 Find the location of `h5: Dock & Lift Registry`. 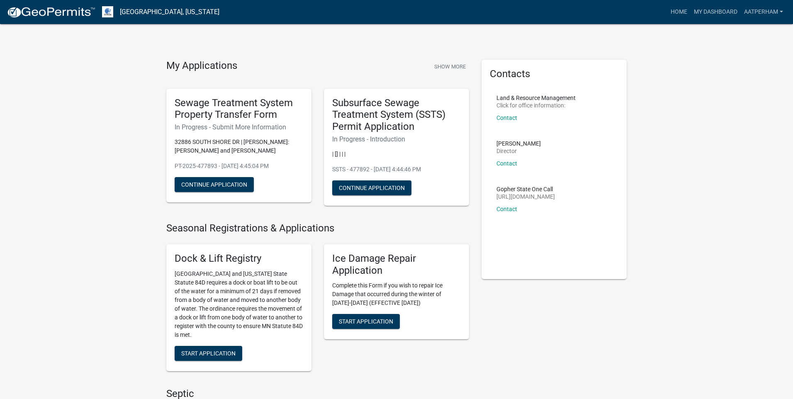

h5: Dock & Lift Registry is located at coordinates (239, 258).